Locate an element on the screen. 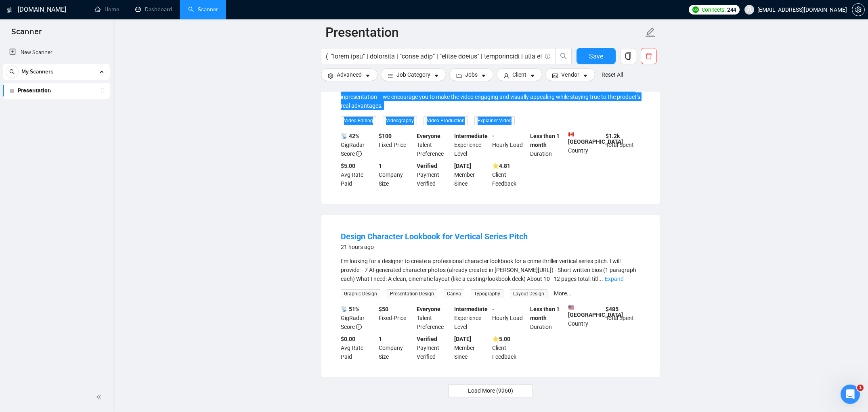 This screenshot has width=868, height=412. div: Total Spent is located at coordinates (623, 318).